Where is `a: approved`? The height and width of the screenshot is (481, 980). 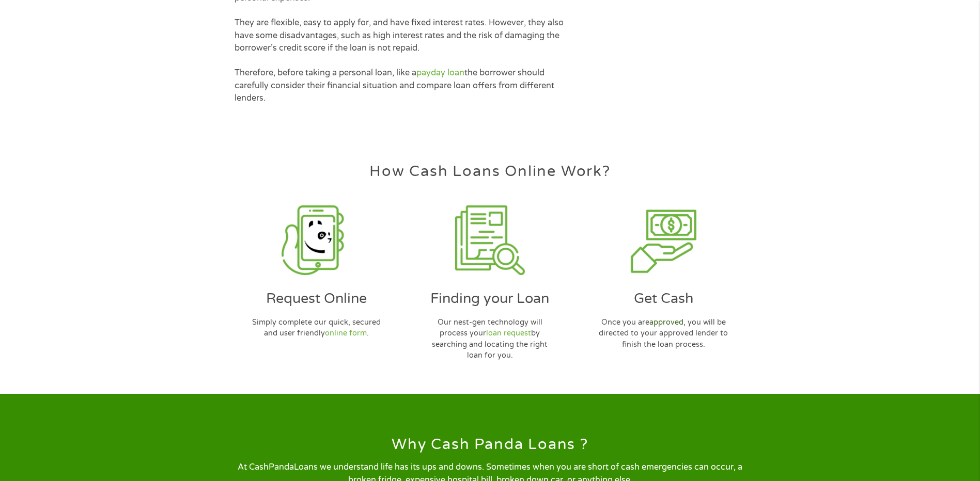 a: approved is located at coordinates (667, 322).